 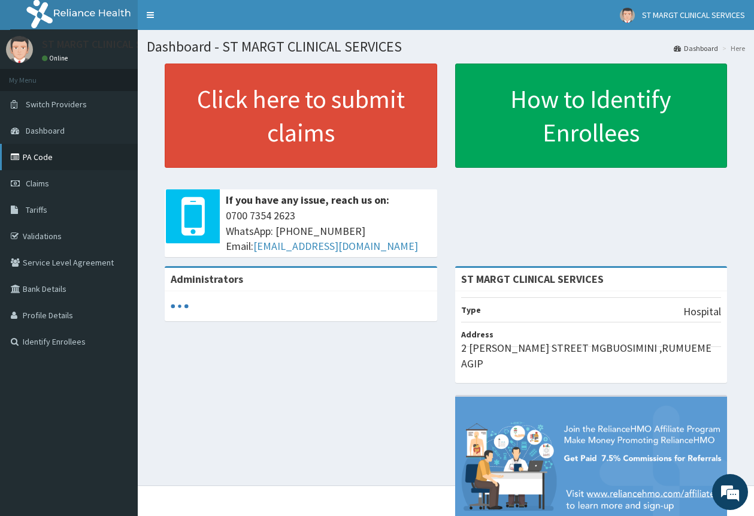 What do you see at coordinates (591, 116) in the screenshot?
I see `a: How to Identify Enrollees` at bounding box center [591, 116].